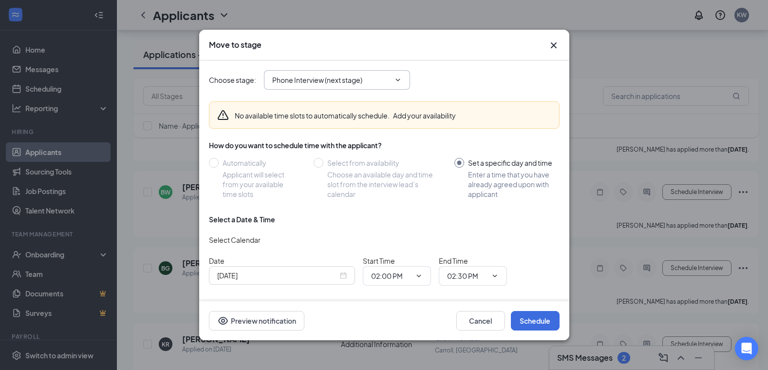  Describe the element at coordinates (535, 321) in the screenshot. I see `button: Schedule` at that location.